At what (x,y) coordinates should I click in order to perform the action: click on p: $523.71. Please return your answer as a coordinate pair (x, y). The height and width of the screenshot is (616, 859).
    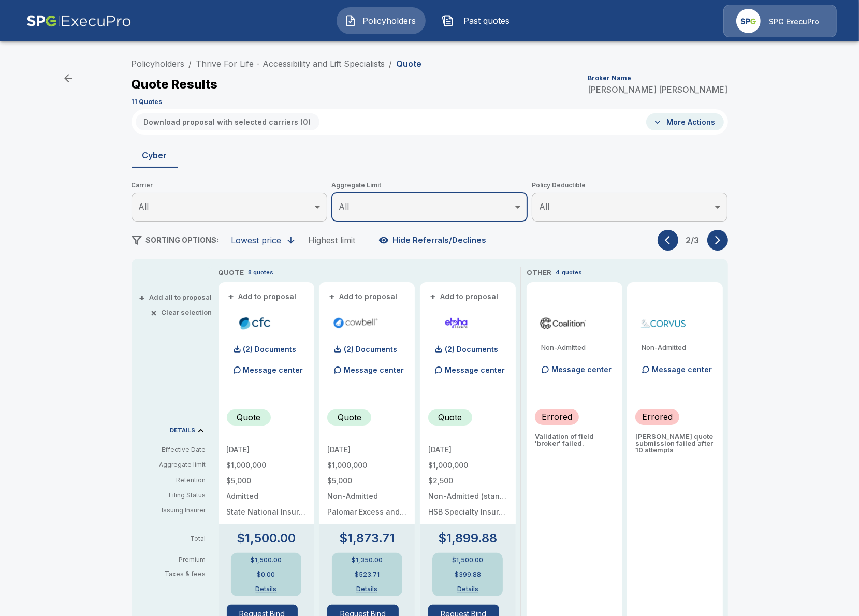
    Looking at the image, I should click on (367, 575).